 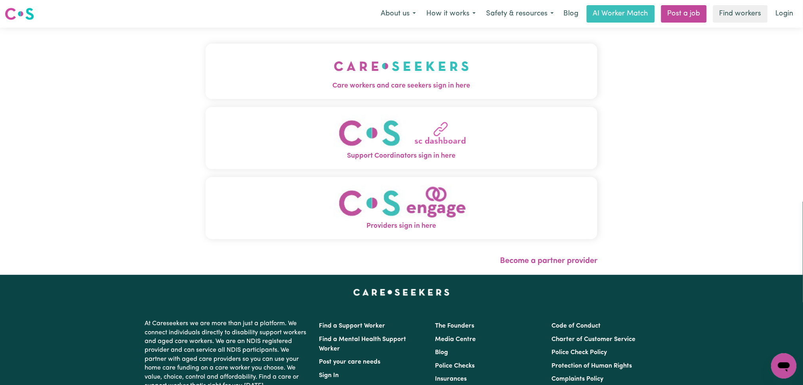 What do you see at coordinates (591, 366) in the screenshot?
I see `a: Protection of Human Rights` at bounding box center [591, 366].